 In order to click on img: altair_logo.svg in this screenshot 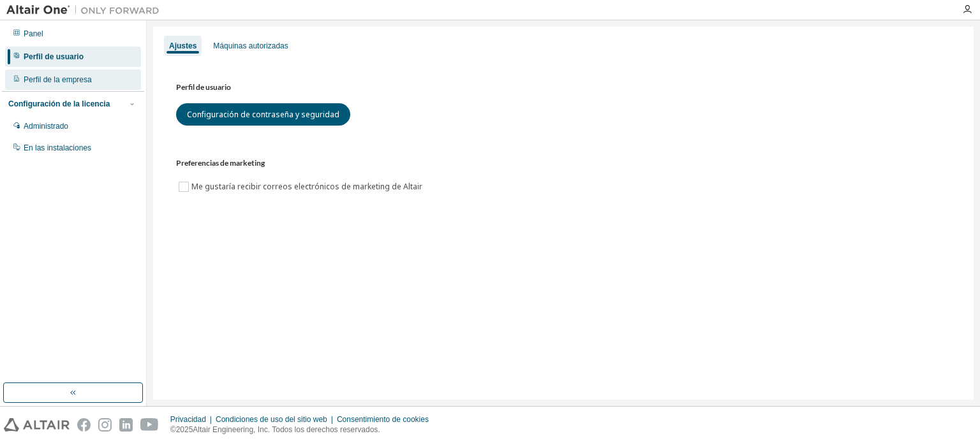, I will do `click(36, 425)`.